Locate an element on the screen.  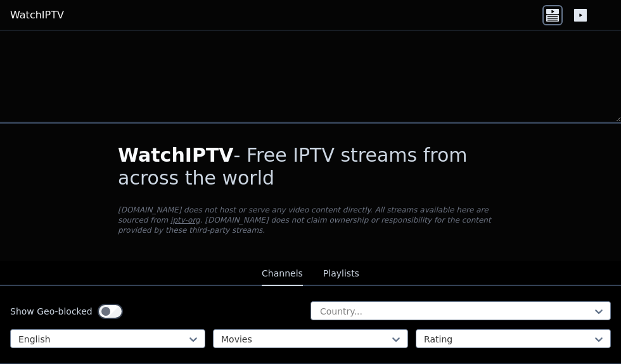
h1: - Free IPTV streams from across the world is located at coordinates (310, 167).